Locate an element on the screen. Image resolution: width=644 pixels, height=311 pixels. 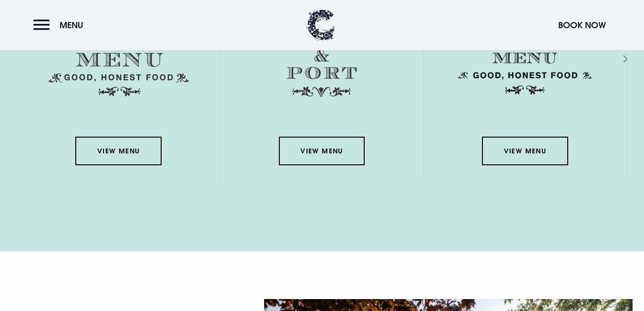
button: Menu is located at coordinates (60, 25).